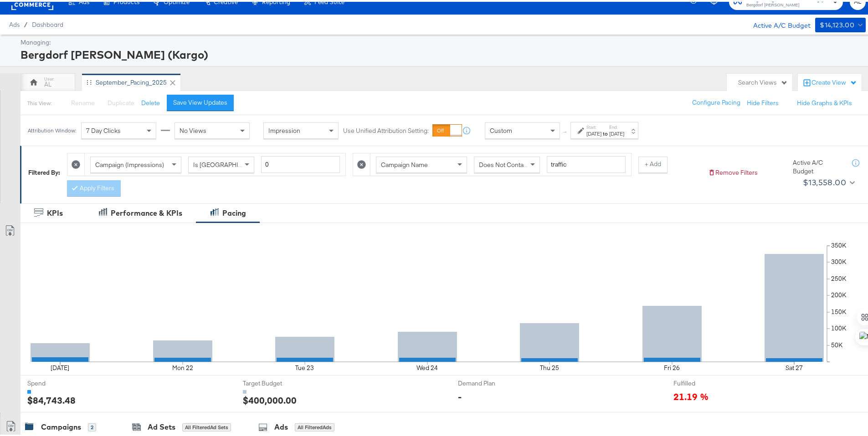 The image size is (868, 436). I want to click on div: $84,743.48, so click(51, 398).